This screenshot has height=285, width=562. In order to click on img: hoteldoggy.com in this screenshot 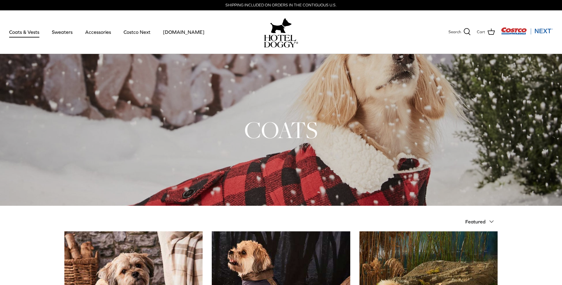, I will do `click(281, 26)`.